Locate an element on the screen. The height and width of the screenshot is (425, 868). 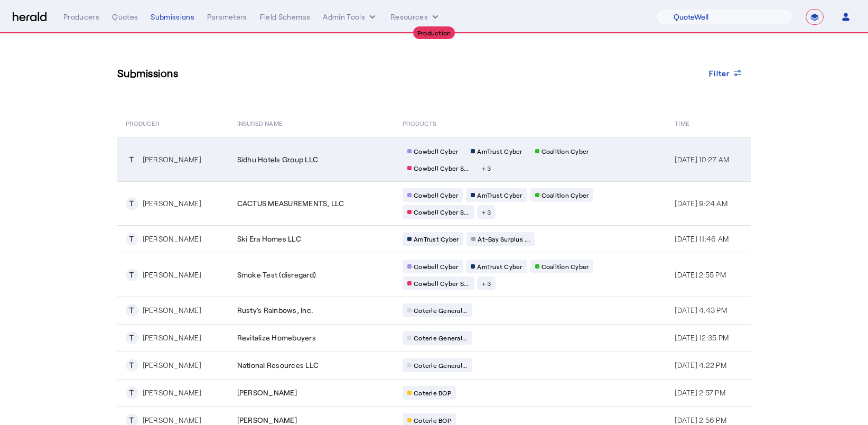
h3: Submissions is located at coordinates (148, 73).